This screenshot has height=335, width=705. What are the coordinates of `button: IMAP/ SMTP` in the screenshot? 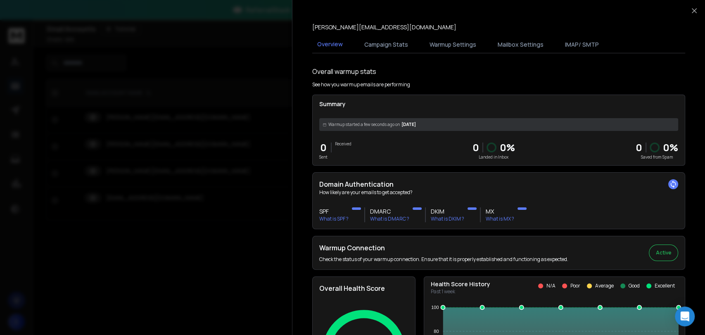 It's located at (582, 45).